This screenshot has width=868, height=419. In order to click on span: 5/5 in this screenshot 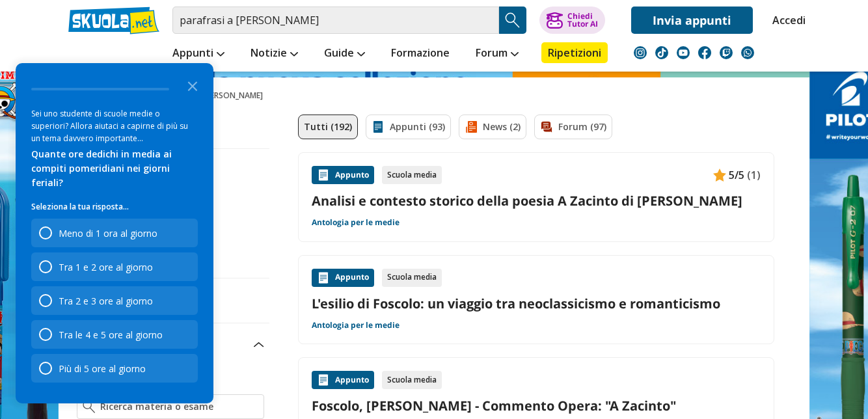, I will do `click(737, 175)`.